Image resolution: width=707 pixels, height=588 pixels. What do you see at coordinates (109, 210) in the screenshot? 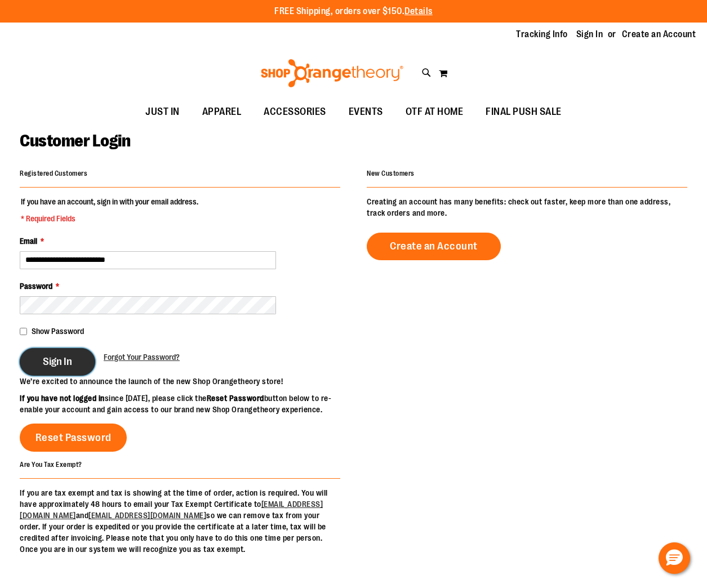
I see `legend: If you have an account, sign in with your email address.` at bounding box center [109, 210].